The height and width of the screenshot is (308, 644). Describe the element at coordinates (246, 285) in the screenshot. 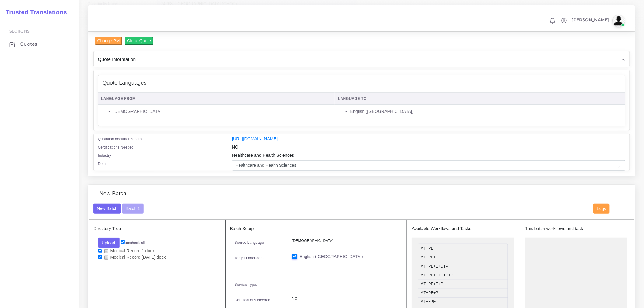

I see `label: Service Type:` at that location.